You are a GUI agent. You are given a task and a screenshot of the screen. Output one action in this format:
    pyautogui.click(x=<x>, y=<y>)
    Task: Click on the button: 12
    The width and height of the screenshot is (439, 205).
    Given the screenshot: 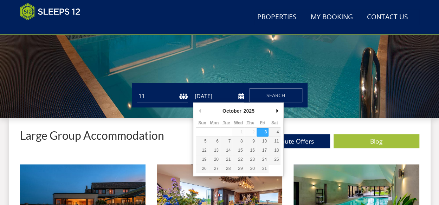 What is the action you would take?
    pyautogui.click(x=202, y=150)
    